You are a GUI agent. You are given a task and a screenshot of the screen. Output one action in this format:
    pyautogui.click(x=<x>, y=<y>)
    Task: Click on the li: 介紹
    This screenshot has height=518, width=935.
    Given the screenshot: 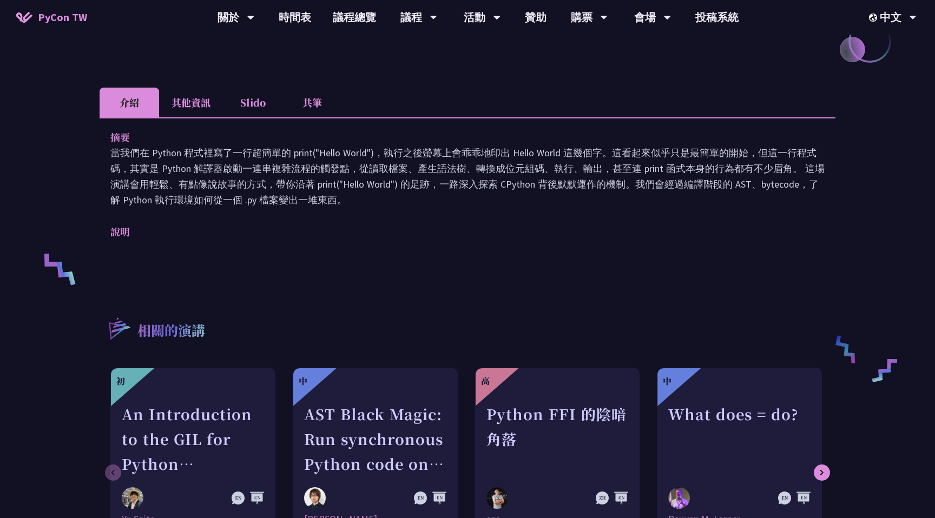 What is the action you would take?
    pyautogui.click(x=129, y=102)
    